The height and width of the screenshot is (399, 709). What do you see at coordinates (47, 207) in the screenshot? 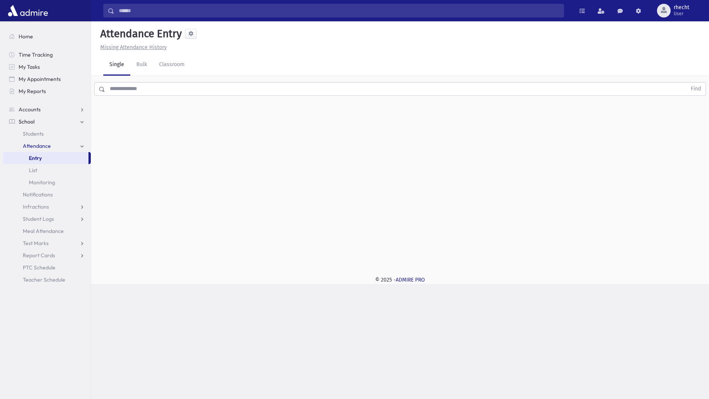
I see `a: Infractions` at bounding box center [47, 207].